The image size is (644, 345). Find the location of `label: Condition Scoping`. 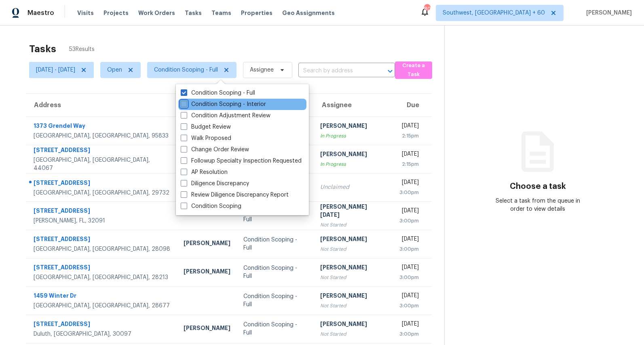

label: Condition Scoping is located at coordinates (211, 207).